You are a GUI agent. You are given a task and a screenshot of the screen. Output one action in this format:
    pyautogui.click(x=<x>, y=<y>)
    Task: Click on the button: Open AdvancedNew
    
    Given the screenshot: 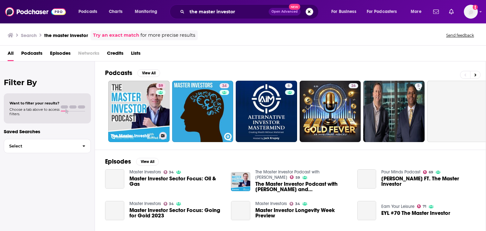 What is the action you would take?
    pyautogui.click(x=284, y=12)
    